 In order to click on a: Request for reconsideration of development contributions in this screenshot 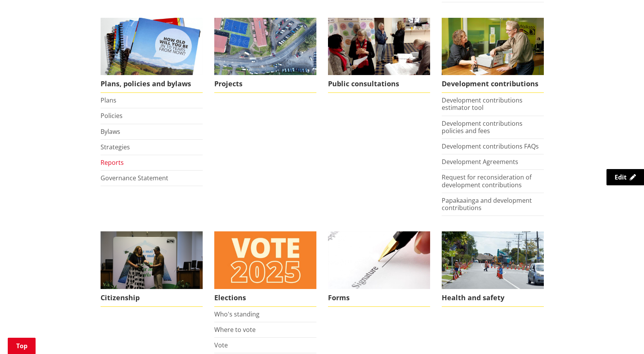, I will do `click(487, 181)`.